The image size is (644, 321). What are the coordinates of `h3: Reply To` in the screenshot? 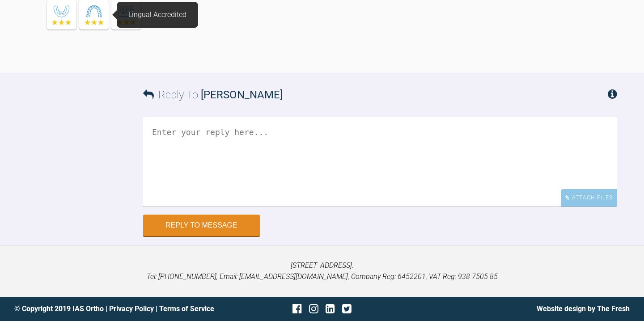 It's located at (213, 95).